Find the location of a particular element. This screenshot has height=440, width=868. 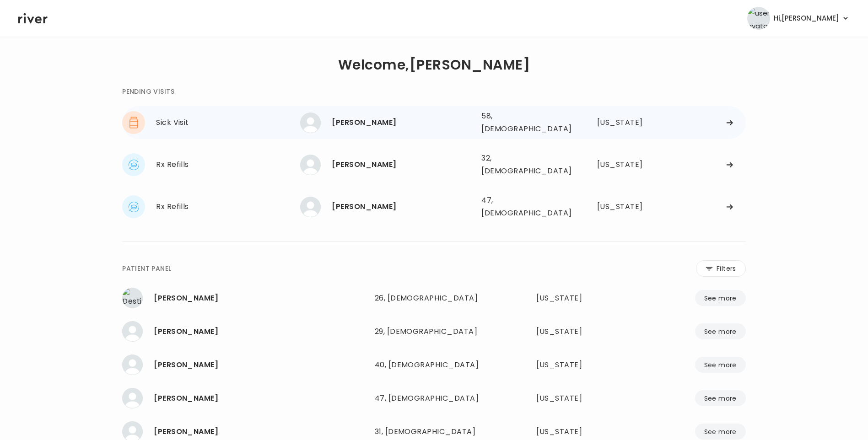

img: LAUREN RODRIGUEZ is located at coordinates (132, 364).